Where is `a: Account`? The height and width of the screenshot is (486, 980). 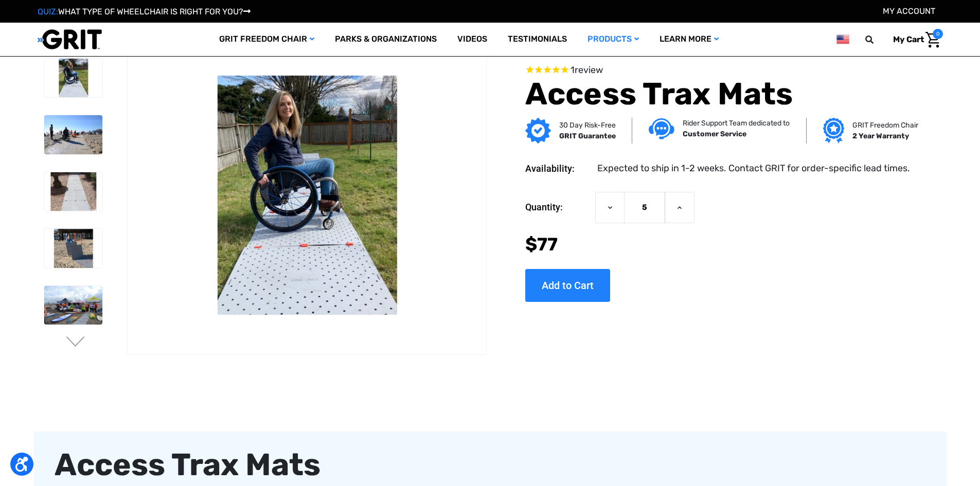 a: Account is located at coordinates (910, 11).